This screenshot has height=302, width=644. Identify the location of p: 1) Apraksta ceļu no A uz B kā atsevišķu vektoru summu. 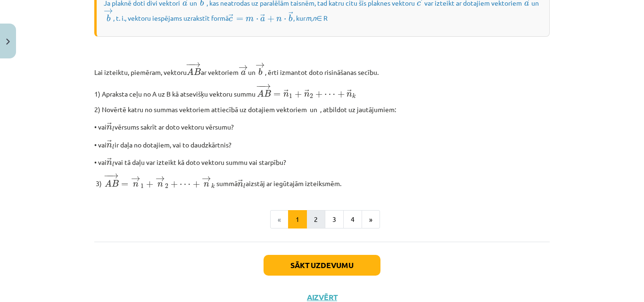
(322, 91).